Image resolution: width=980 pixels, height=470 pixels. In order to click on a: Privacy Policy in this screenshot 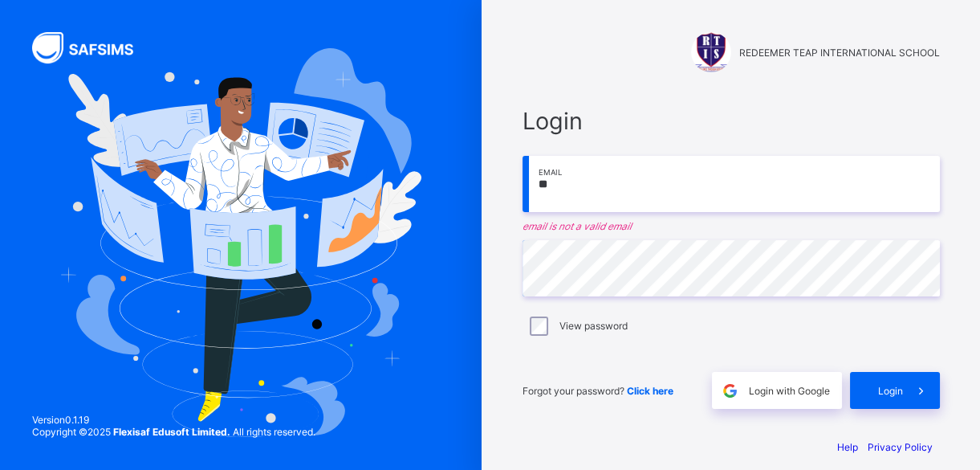, I will do `click(900, 447)`.